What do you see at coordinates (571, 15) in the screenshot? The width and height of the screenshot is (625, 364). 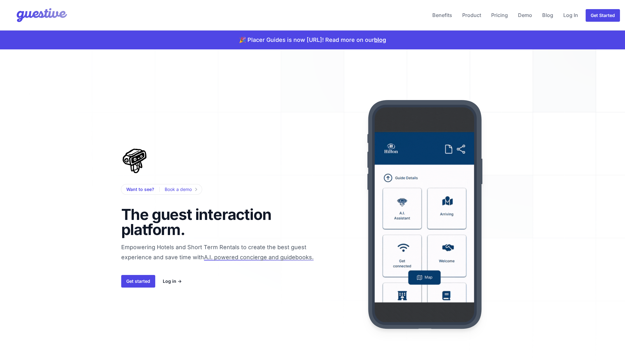 I see `a: Log In` at bounding box center [571, 15].